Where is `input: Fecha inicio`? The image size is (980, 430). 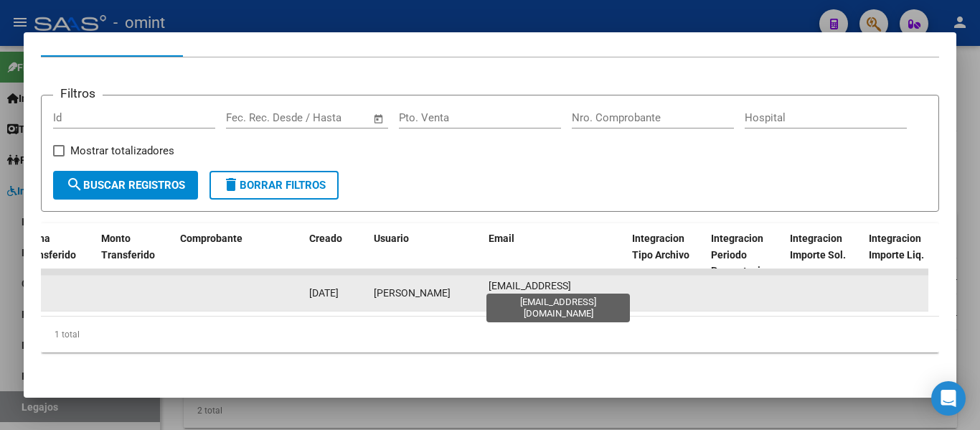
input: Fecha inicio is located at coordinates (255, 118).